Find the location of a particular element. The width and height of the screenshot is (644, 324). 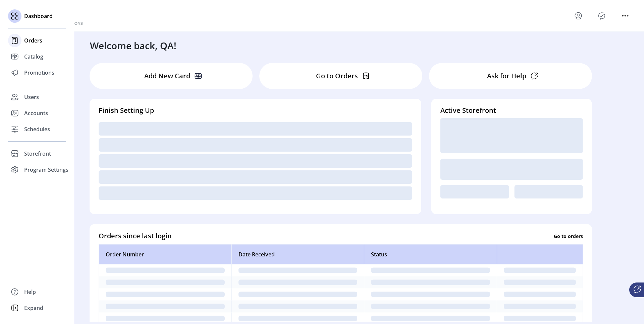

span: Schedules is located at coordinates (37, 129).